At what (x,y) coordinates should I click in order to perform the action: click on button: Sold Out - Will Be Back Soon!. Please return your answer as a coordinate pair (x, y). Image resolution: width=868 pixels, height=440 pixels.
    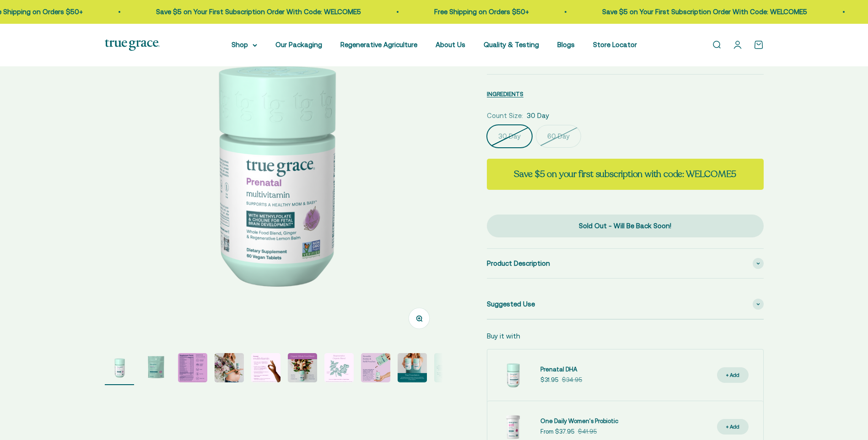
    Looking at the image, I should click on (625, 226).